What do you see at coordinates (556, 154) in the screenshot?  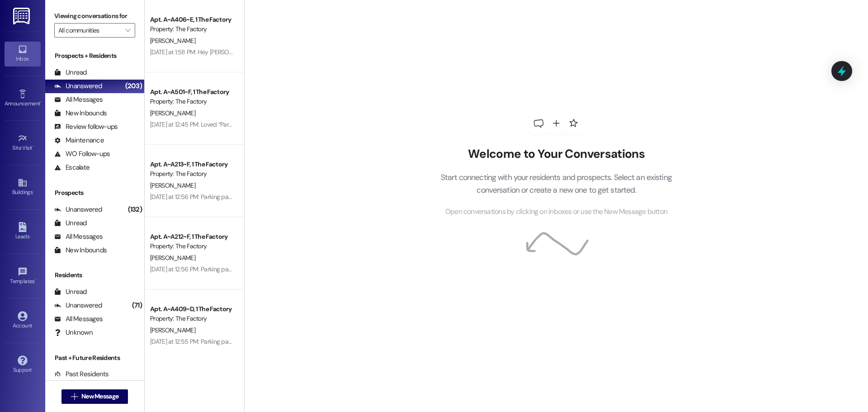 I see `h2: Welcome to Your Conversations` at bounding box center [556, 154].